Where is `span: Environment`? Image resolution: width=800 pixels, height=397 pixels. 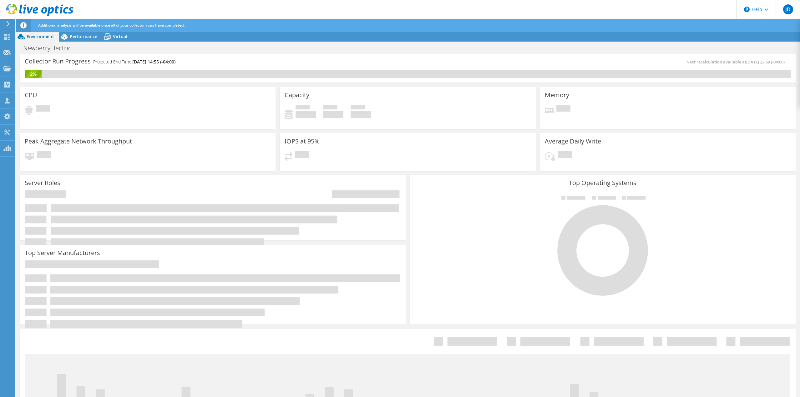 span: Environment is located at coordinates (40, 36).